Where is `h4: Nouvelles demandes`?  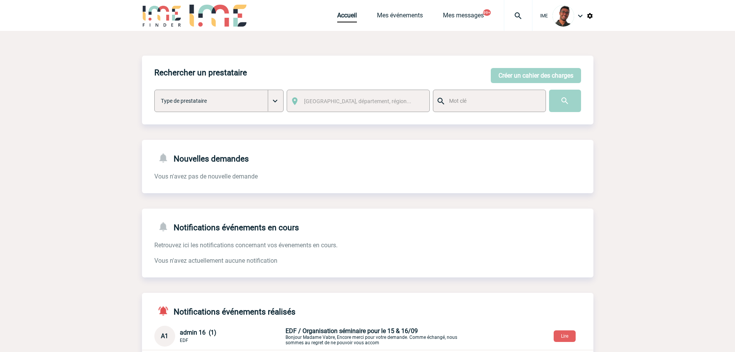
h4: Nouvelles demandes is located at coordinates (201, 157).